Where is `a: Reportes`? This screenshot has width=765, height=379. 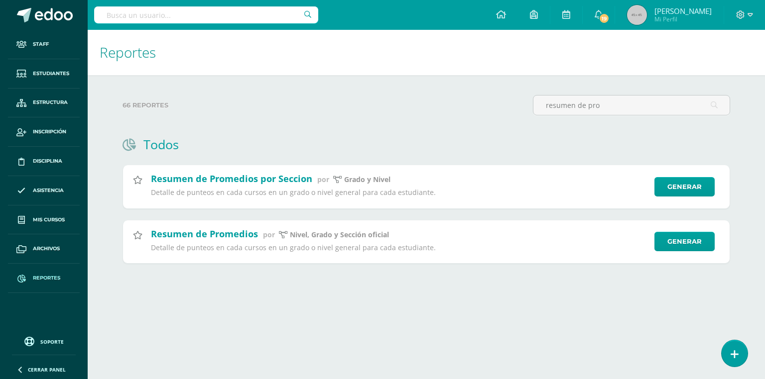 a: Reportes is located at coordinates (44, 278).